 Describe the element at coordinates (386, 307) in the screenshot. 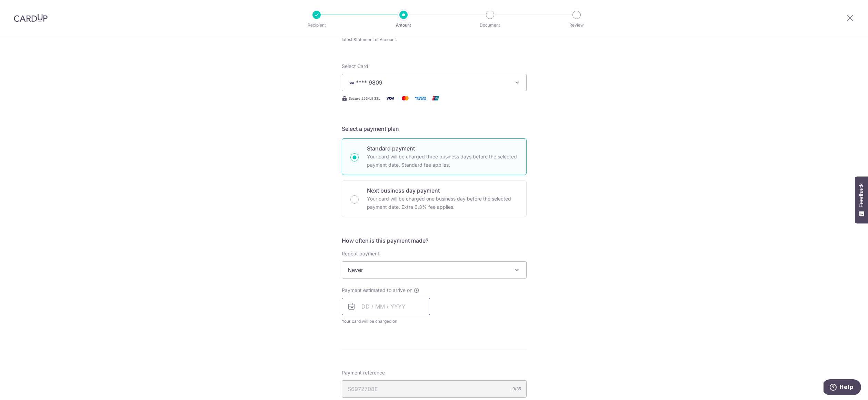

I see `input: DD / MM / YYYY` at that location.